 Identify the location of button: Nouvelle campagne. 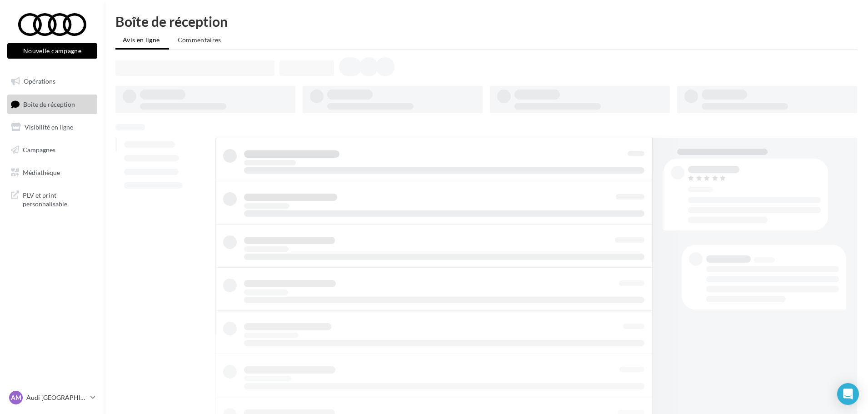
(52, 51).